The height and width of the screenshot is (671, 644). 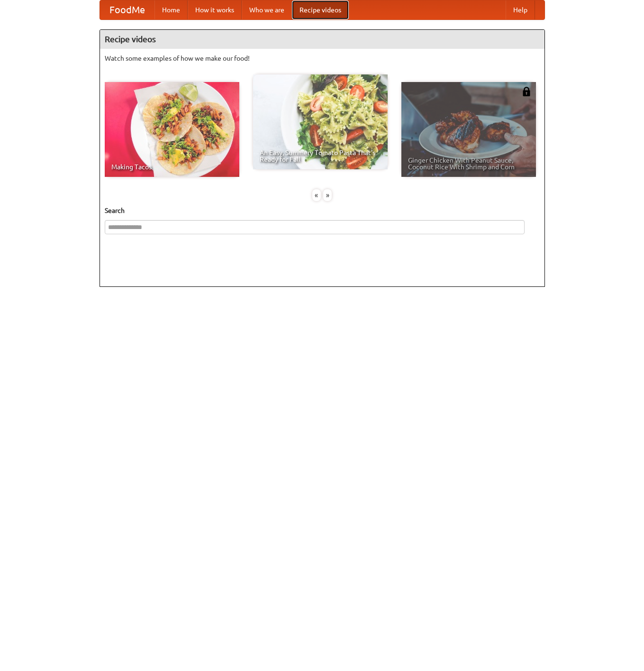 What do you see at coordinates (172, 167) in the screenshot?
I see `span: Making Tacos` at bounding box center [172, 167].